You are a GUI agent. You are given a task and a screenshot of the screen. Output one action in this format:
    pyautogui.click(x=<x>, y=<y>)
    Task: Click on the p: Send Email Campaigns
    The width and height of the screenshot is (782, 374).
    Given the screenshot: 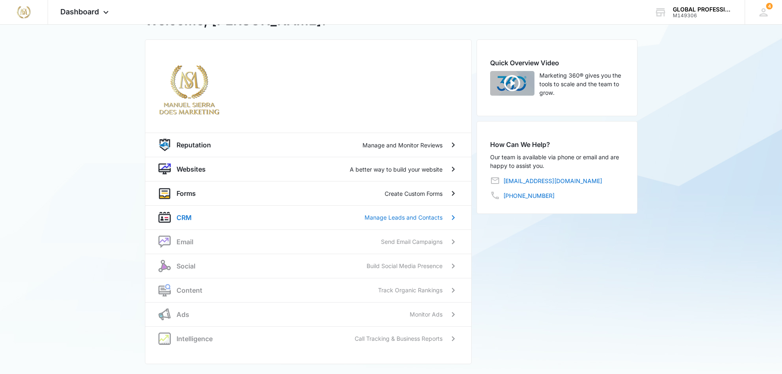 What is the action you would take?
    pyautogui.click(x=412, y=241)
    